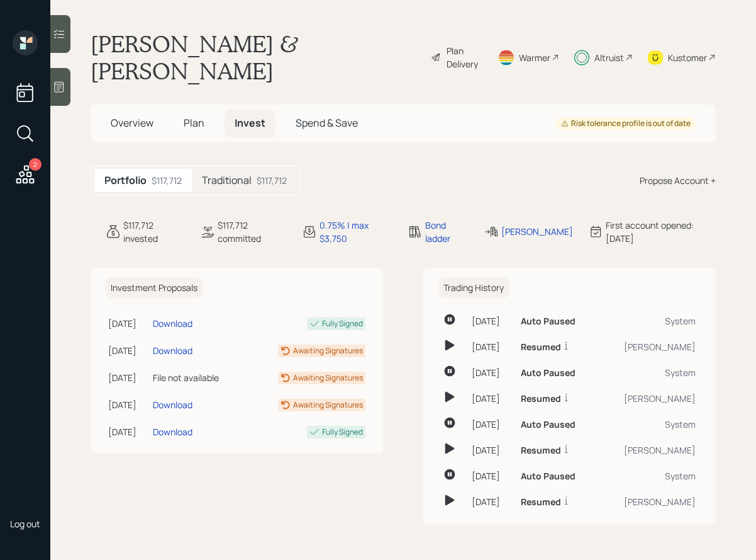  What do you see at coordinates (474, 288) in the screenshot?
I see `h6: Trading History` at bounding box center [474, 288].